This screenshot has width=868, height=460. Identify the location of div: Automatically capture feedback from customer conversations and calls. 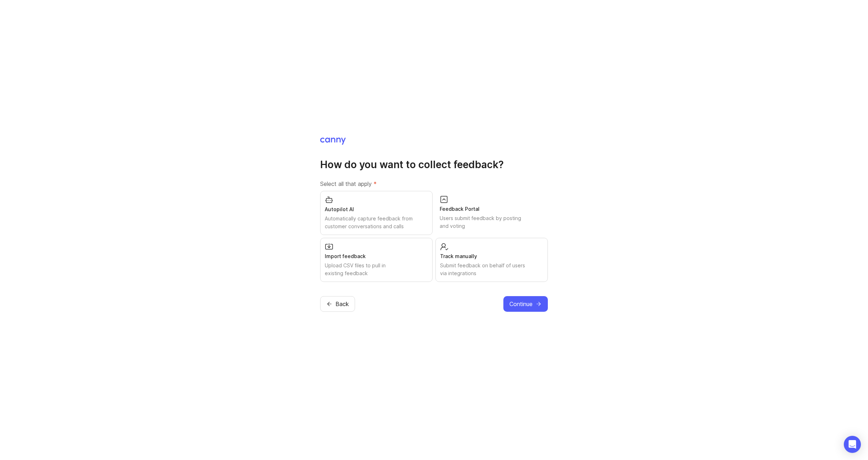
(377, 222).